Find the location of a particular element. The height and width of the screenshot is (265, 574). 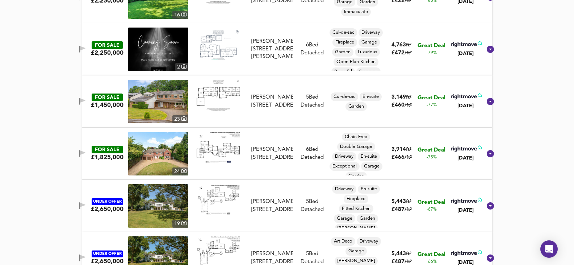

div: £1,450,000 is located at coordinates (107, 105).